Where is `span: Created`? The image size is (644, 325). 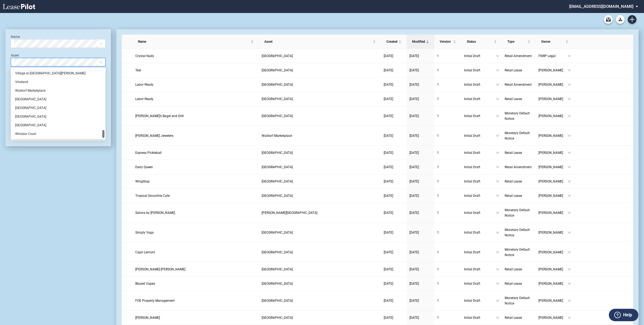
span: Created is located at coordinates (392, 42).